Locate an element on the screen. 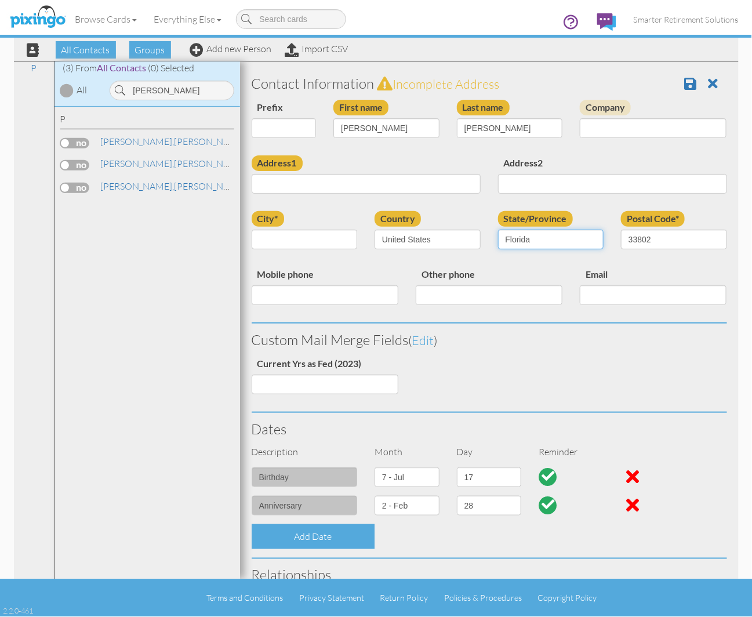  label: Mobile phone is located at coordinates (286, 274).